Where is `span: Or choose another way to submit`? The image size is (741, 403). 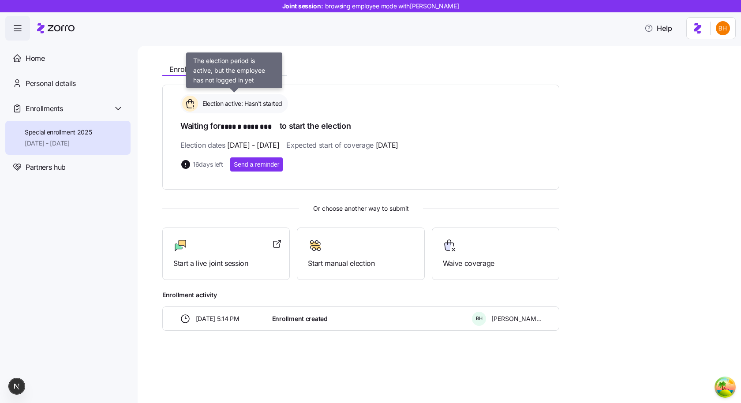 span: Or choose another way to submit is located at coordinates (361, 209).